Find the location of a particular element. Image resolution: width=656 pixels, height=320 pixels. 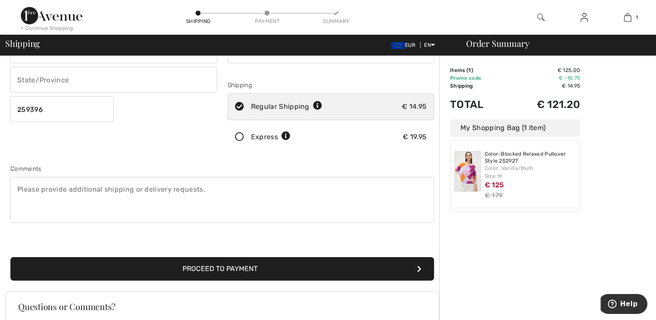

td: Promo code is located at coordinates (478, 78).